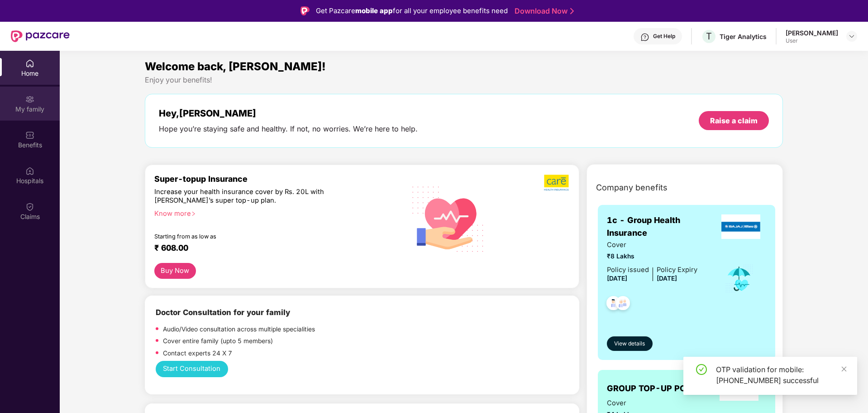 This screenshot has height=413, width=868. What do you see at coordinates (374, 10) in the screenshot?
I see `strong: mobile app` at bounding box center [374, 10].